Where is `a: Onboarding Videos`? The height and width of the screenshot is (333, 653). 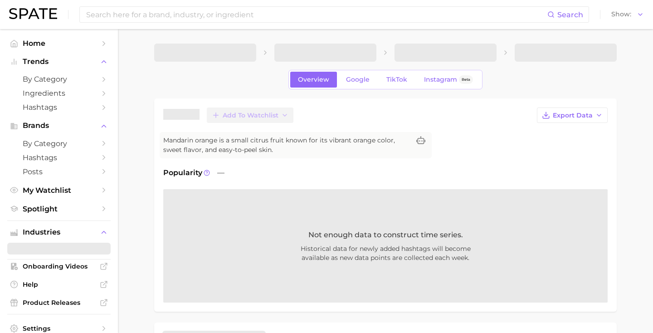
a: Onboarding Videos is located at coordinates (59, 266).